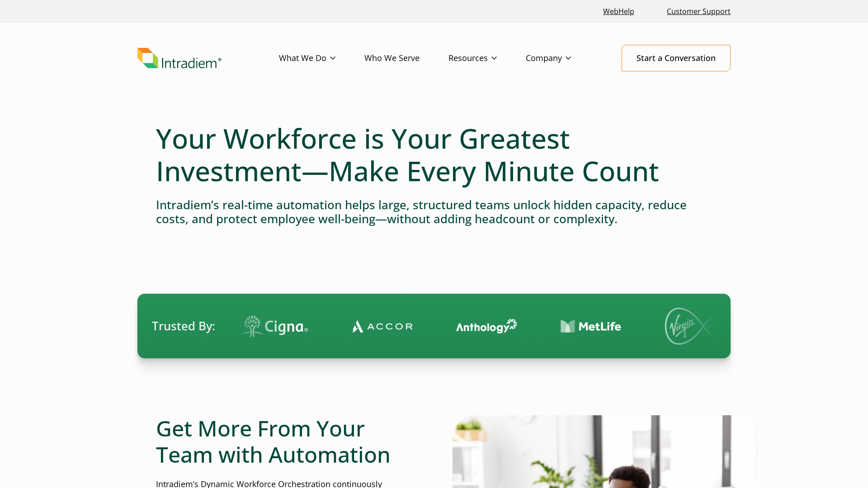  Describe the element at coordinates (618, 11) in the screenshot. I see `a: Link opens in a new window` at that location.